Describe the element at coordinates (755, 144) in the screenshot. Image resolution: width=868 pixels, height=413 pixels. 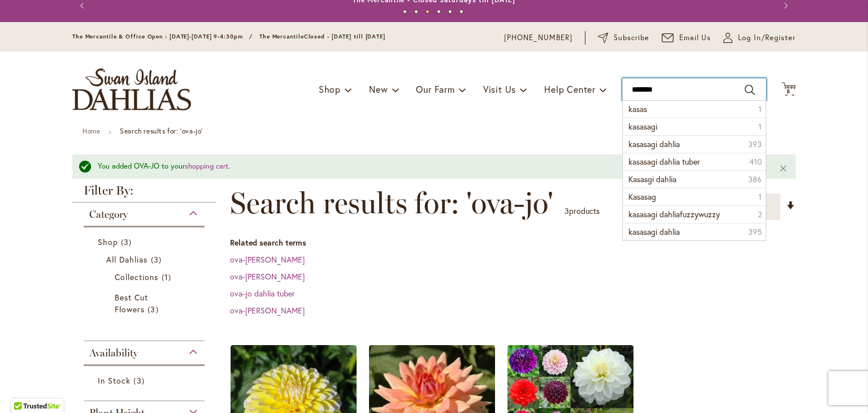
I see `span: 393` at that location.